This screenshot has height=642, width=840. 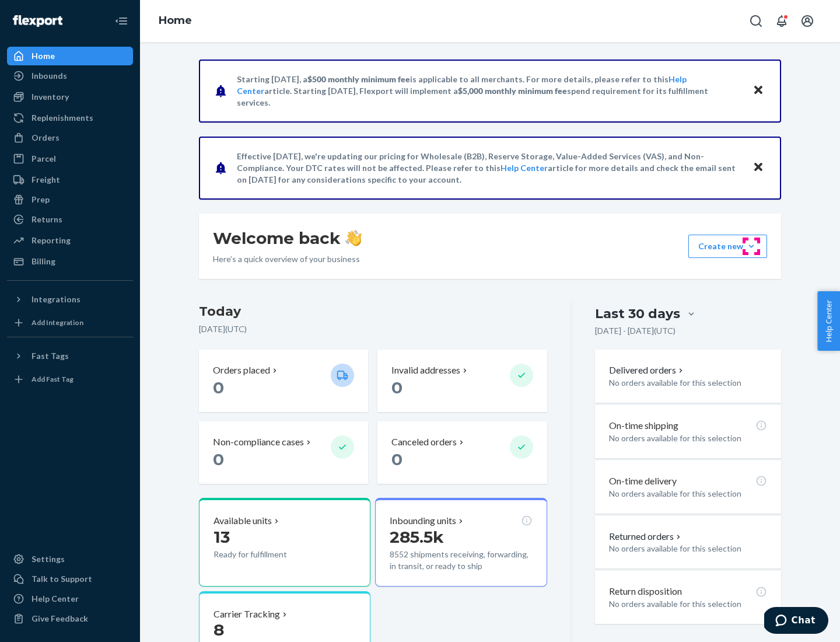 I want to click on a: Settings, so click(x=70, y=559).